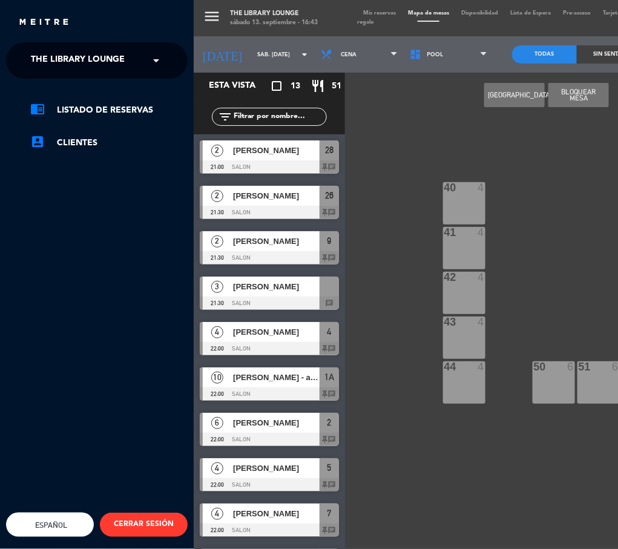 The height and width of the screenshot is (549, 618). What do you see at coordinates (329, 195) in the screenshot?
I see `span: 26` at bounding box center [329, 195].